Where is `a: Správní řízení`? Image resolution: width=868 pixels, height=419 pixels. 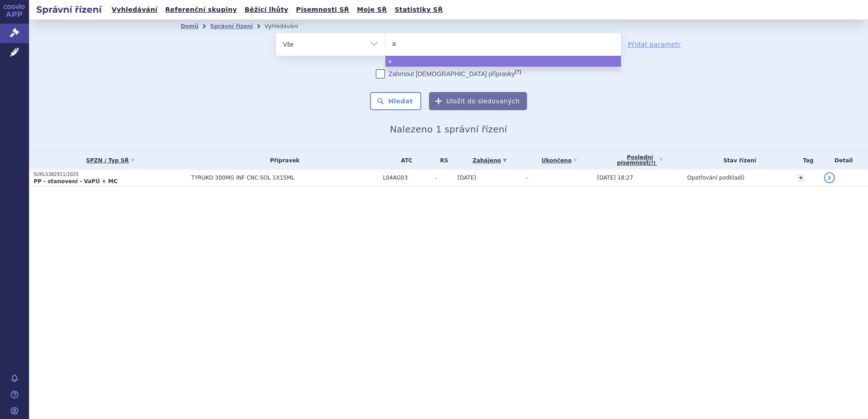 a: Správní řízení is located at coordinates (231, 27).